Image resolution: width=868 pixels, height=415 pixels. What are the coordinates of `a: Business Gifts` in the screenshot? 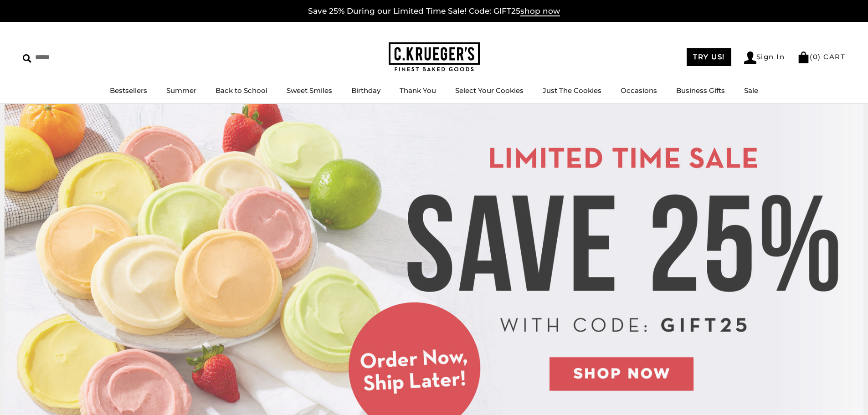 It's located at (701, 90).